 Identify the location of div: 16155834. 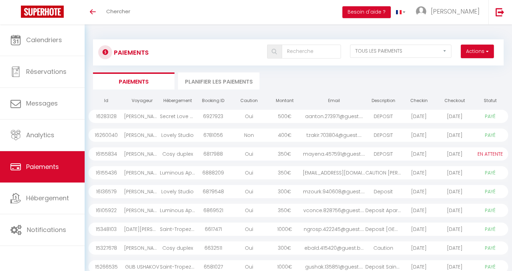
(106, 154).